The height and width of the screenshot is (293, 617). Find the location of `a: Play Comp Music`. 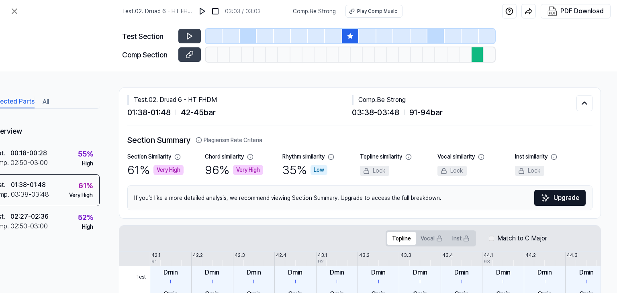

a: Play Comp Music is located at coordinates (374, 11).